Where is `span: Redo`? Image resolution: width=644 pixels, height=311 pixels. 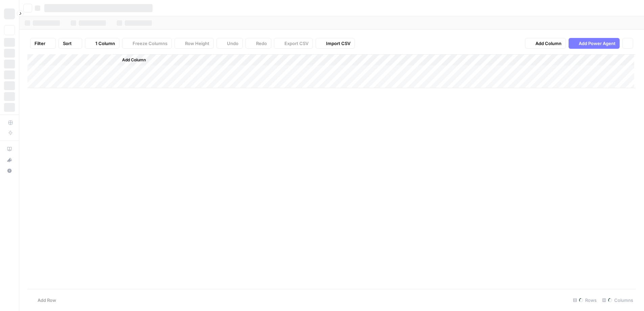
span: Redo is located at coordinates (261, 43).